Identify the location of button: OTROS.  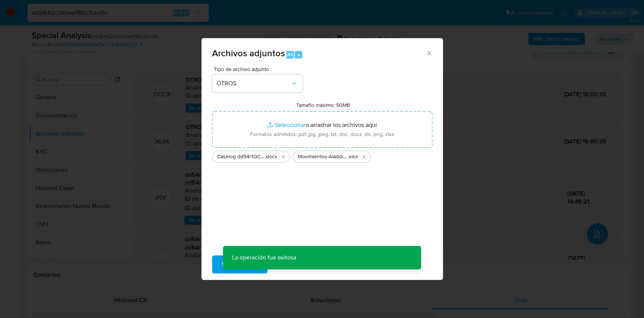
(257, 84).